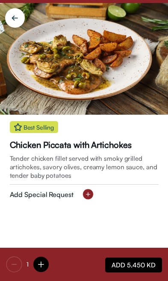 The image size is (168, 281). What do you see at coordinates (84, 167) in the screenshot?
I see `span: Tender chicken fillet served with smoky grilled artichokes, savory olives, creamy lemon sauce, an...` at bounding box center [84, 167].